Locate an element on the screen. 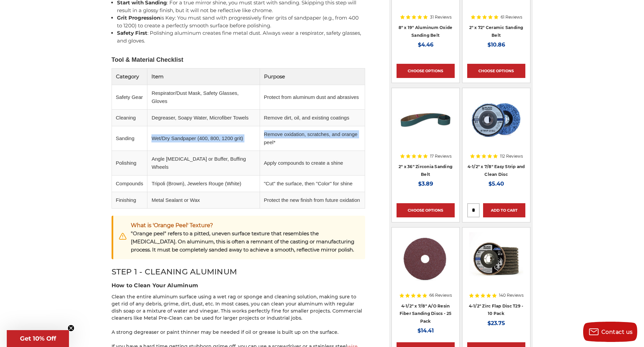 Image resolution: width=644 pixels, height=347 pixels. td: Protect from aluminum dust and abrasives is located at coordinates (312, 97).